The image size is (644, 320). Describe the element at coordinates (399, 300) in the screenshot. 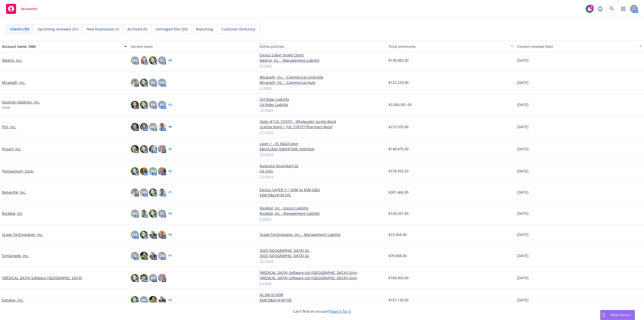

I see `span: $107,120.00` at that location.